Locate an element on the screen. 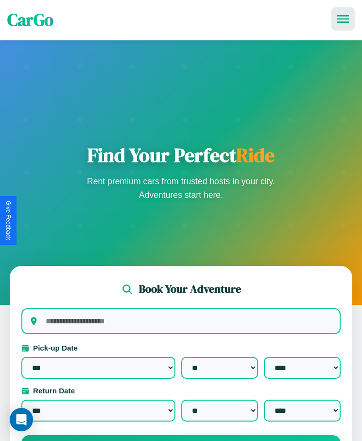  label: Pick-up Date is located at coordinates (181, 347).